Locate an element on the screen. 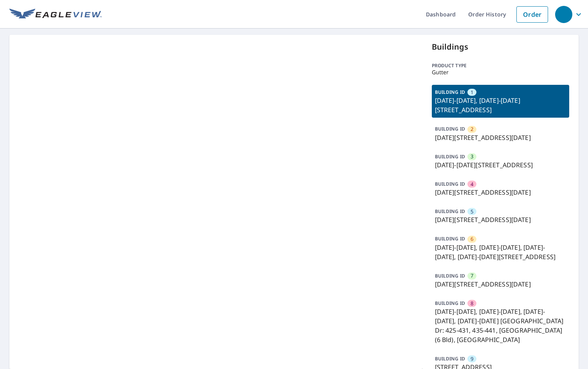 This screenshot has width=588, height=369. p: Buildings is located at coordinates (500, 47).